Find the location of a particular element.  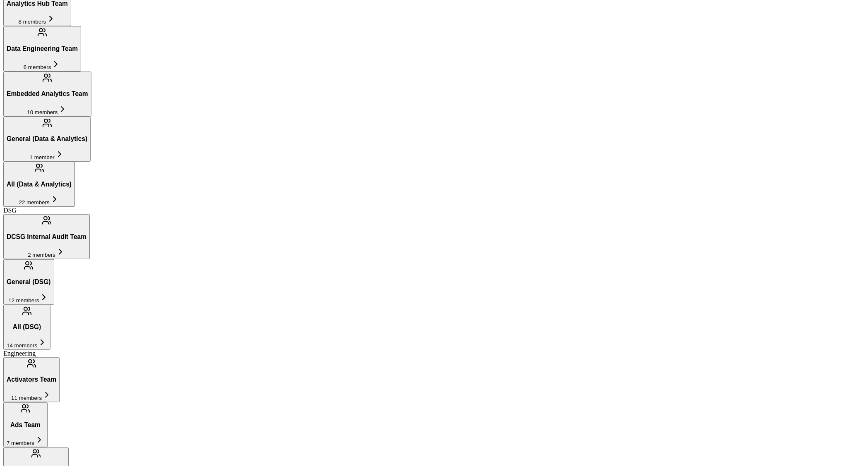

h3: Activators Team is located at coordinates (32, 379).